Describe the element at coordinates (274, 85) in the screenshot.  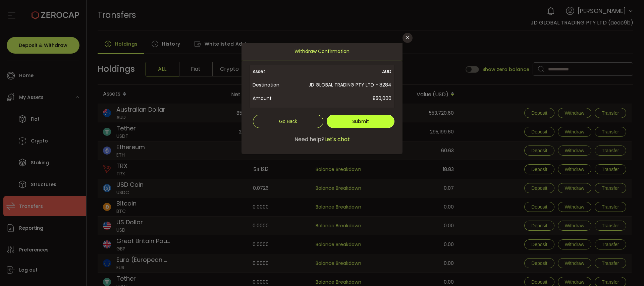
I see `span: Destination` at that location.